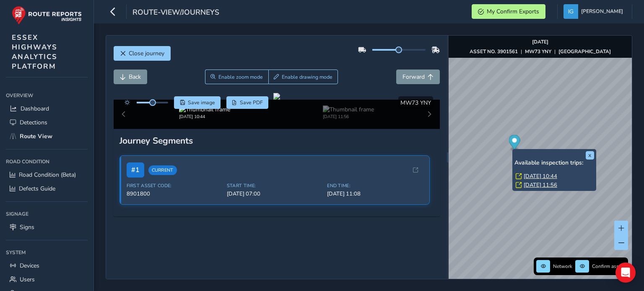 Image resolution: width=644 pixels, height=291 pixels. What do you see at coordinates (251, 103) in the screenshot?
I see `span: Save PDF` at bounding box center [251, 103].